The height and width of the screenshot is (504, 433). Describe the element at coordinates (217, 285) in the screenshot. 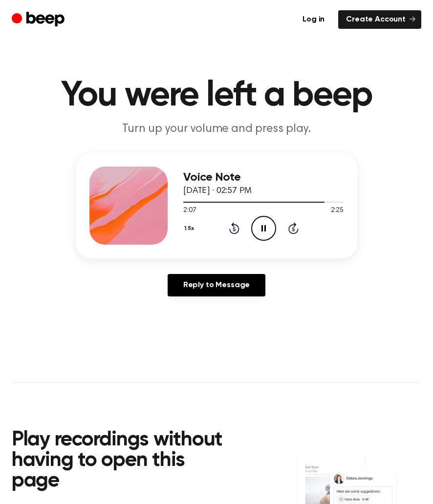

I see `a: Reply to Message` at that location.